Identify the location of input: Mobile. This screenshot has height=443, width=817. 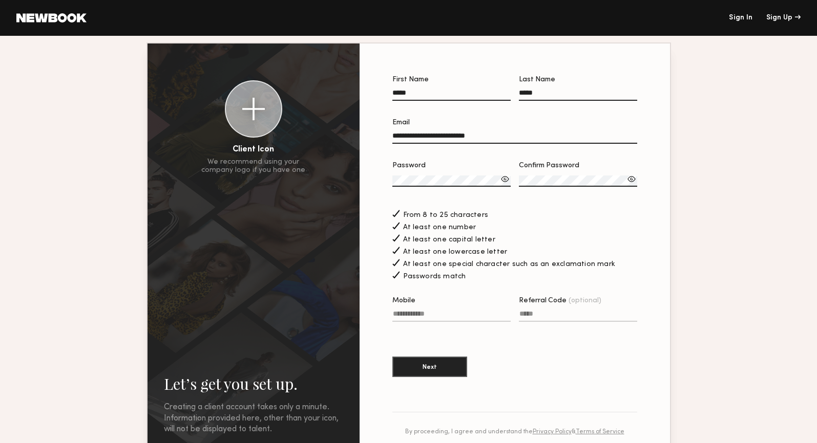
(451, 316).